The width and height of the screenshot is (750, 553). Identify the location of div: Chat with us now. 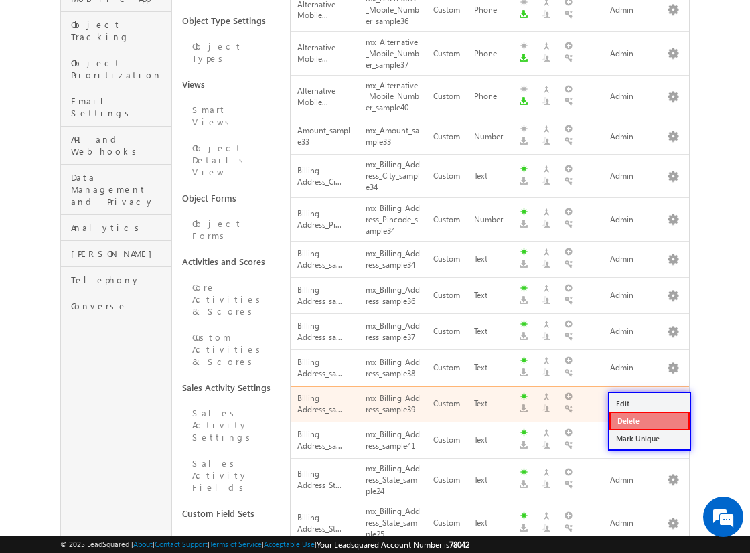
(147, 79).